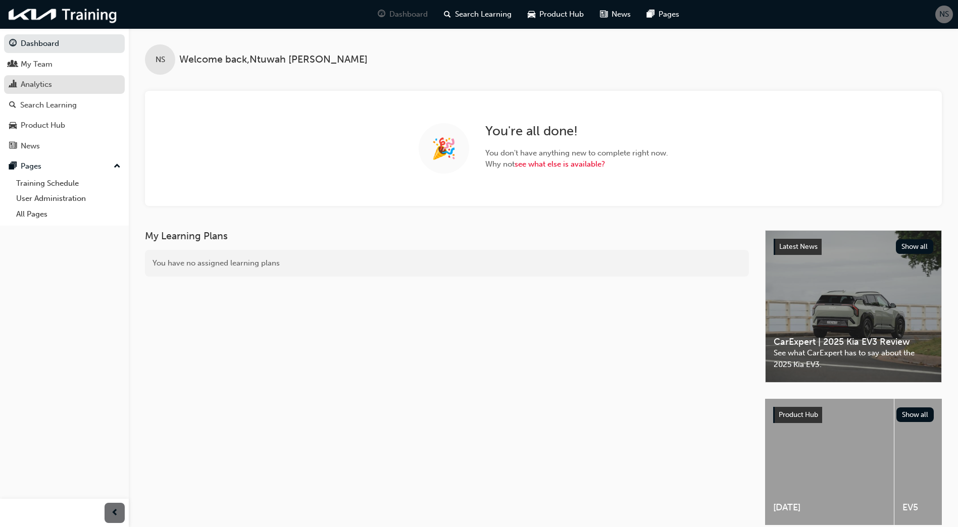  Describe the element at coordinates (669, 14) in the screenshot. I see `span: Pages` at that location.